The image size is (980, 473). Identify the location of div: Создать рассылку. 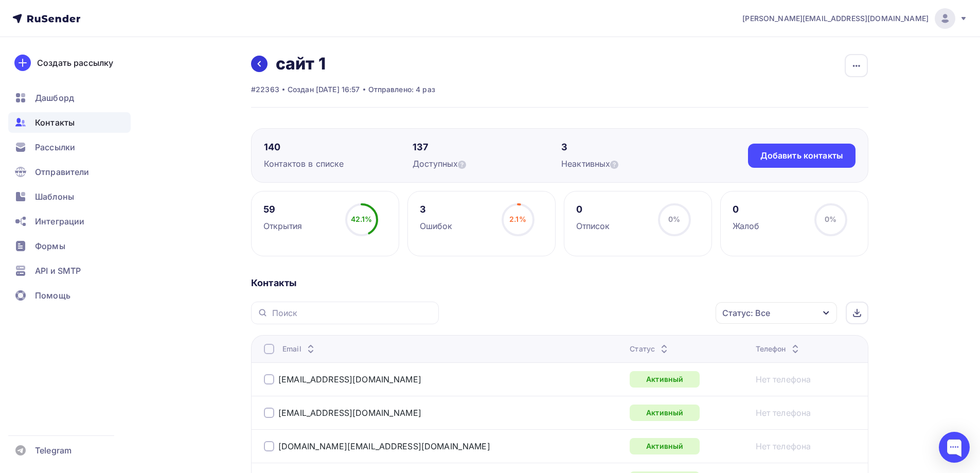
(75, 63).